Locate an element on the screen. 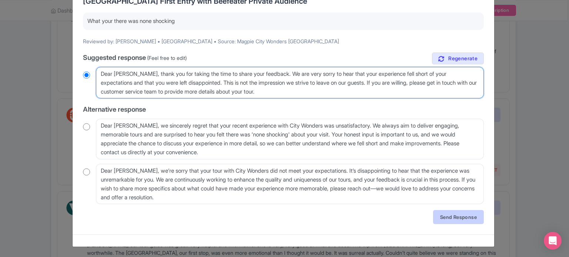 This screenshot has width=569, height=257. span: (Feel free to edit) is located at coordinates (167, 58).